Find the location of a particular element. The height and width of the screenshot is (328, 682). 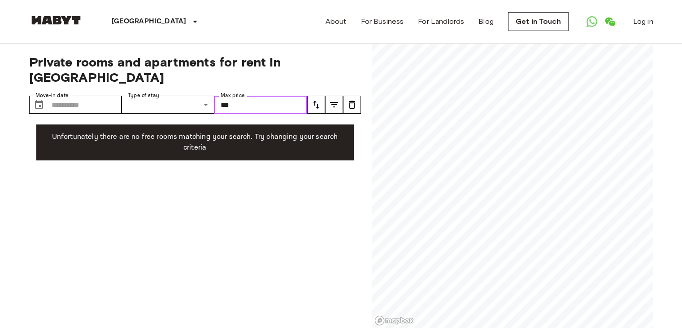

a: About is located at coordinates (336, 22).